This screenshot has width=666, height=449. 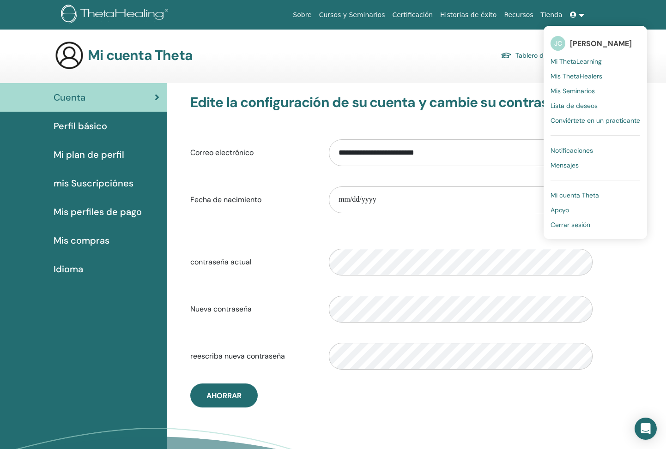 I want to click on a: Mi cuenta Theta, so click(x=595, y=195).